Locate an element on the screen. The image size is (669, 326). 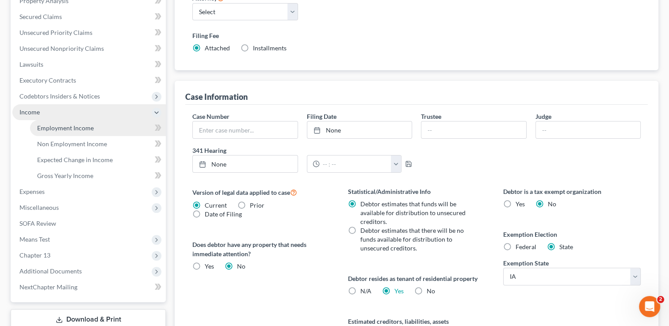
label: Judge is located at coordinates (543, 116).